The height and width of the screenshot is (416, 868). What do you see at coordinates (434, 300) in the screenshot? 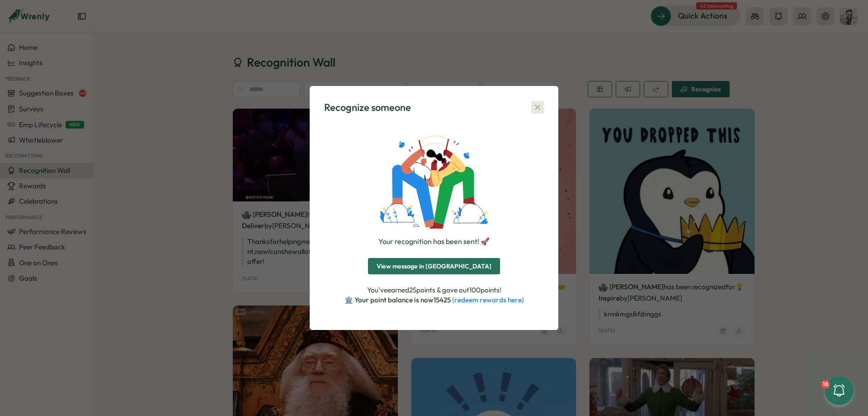
I see `p: 🏛️ Your point balance is now 15425` at bounding box center [434, 300].